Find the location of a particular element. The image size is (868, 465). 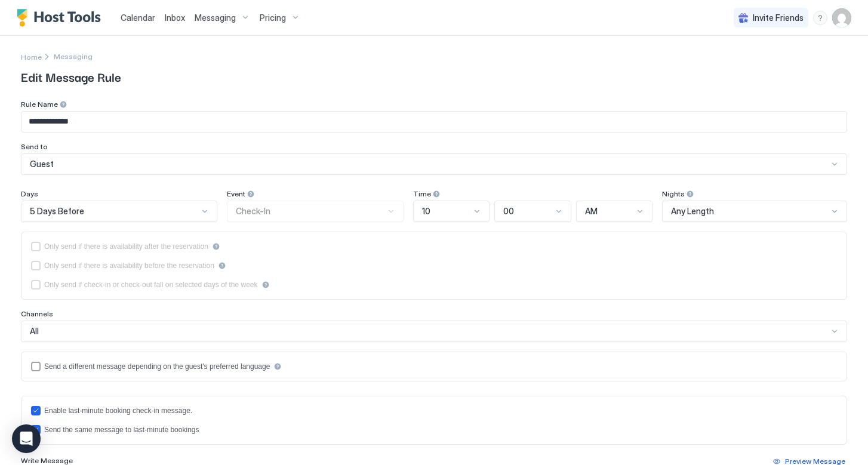

span: Time is located at coordinates (423, 193).